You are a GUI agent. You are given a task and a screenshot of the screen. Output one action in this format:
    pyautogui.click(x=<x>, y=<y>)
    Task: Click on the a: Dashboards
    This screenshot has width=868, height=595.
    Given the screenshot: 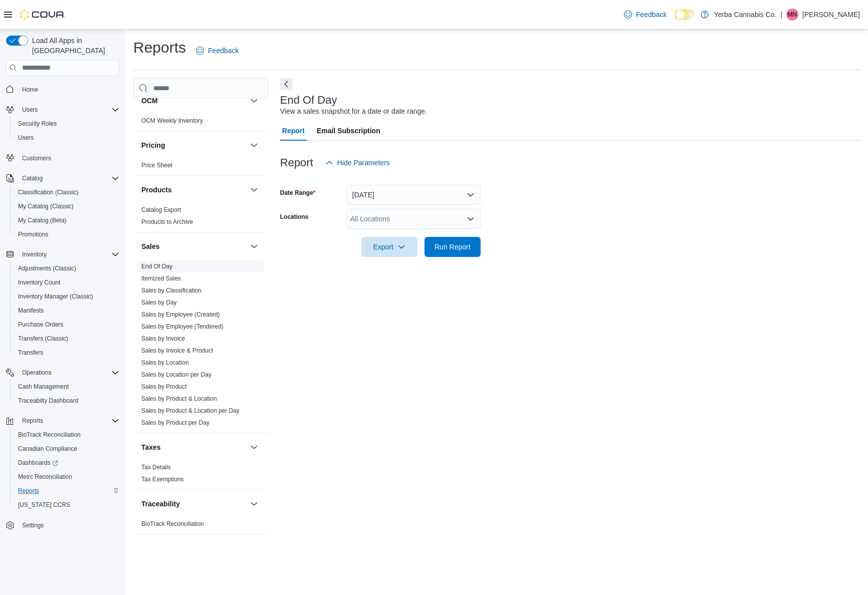 What is the action you would take?
    pyautogui.click(x=38, y=463)
    